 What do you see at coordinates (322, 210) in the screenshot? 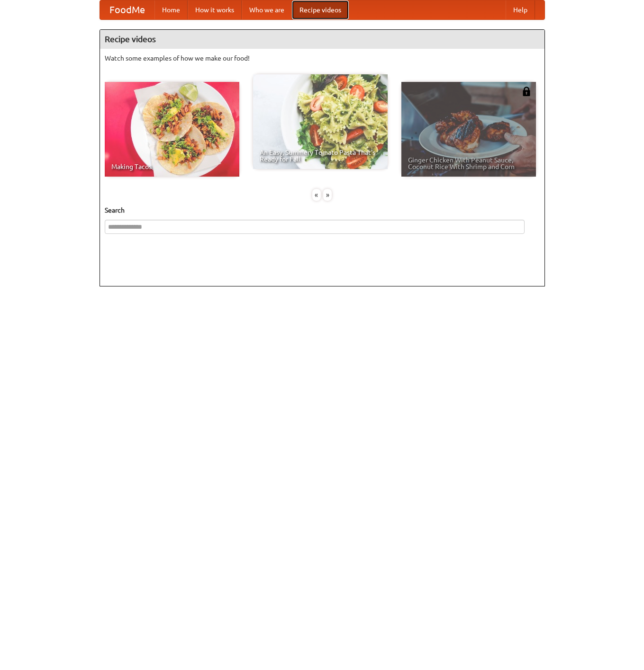
I see `h5: Search` at bounding box center [322, 210].